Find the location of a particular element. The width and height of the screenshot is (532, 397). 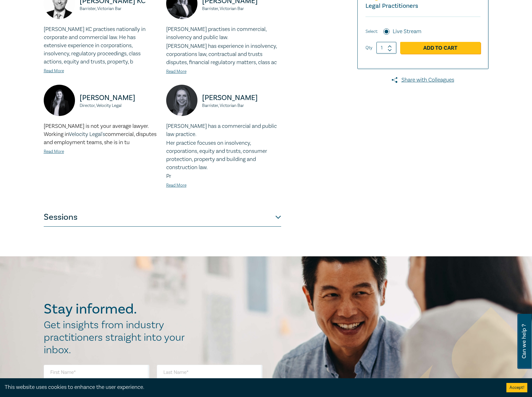

label: Qty is located at coordinates (369, 48).